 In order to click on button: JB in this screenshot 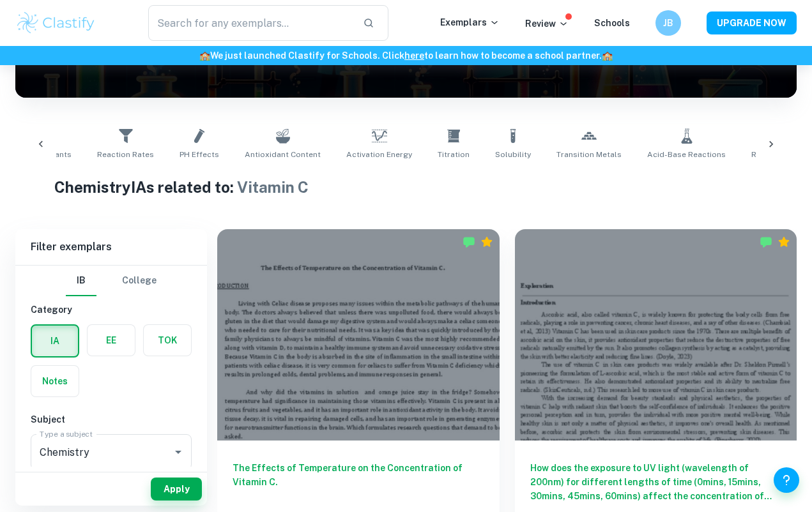, I will do `click(668, 23)`.